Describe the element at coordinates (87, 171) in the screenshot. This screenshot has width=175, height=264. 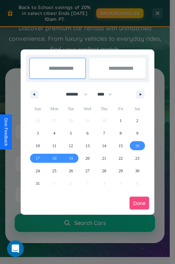
I see `span: 27` at that location.